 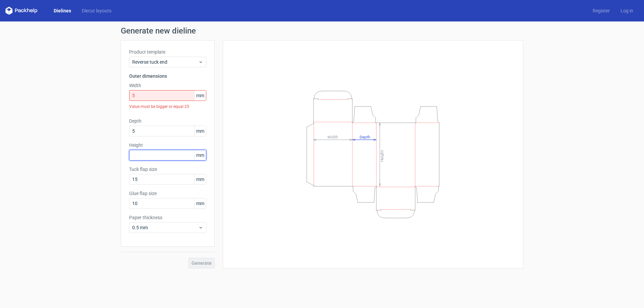 What do you see at coordinates (168, 85) in the screenshot?
I see `label: Width` at bounding box center [168, 85].